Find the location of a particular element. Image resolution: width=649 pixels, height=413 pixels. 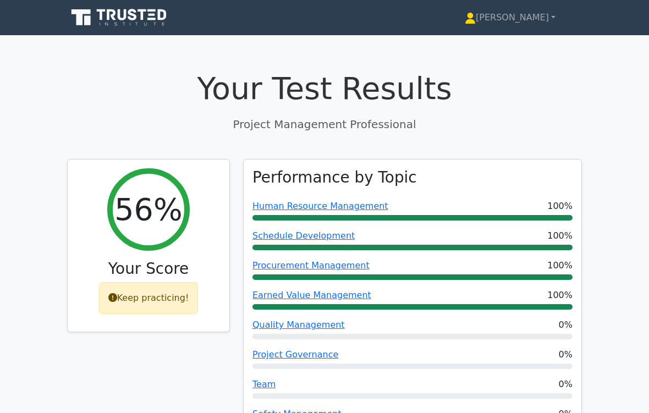

a: Schedule Development is located at coordinates (304, 235).